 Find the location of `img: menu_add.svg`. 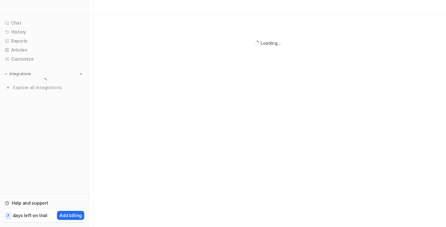

img: menu_add.svg is located at coordinates (81, 74).